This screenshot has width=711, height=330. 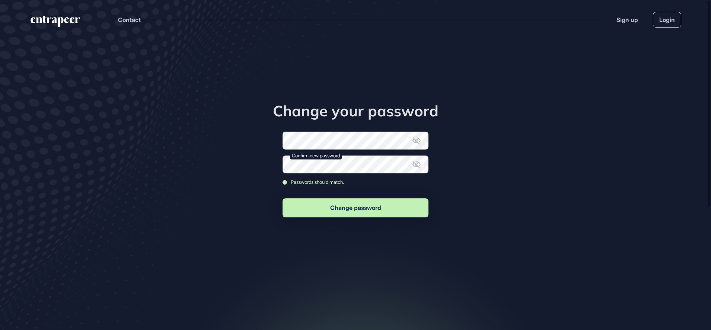 I want to click on h1: Change your password, so click(x=356, y=111).